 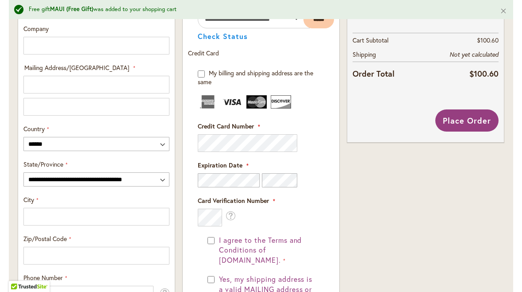 I want to click on span: Expiration Date, so click(x=220, y=165).